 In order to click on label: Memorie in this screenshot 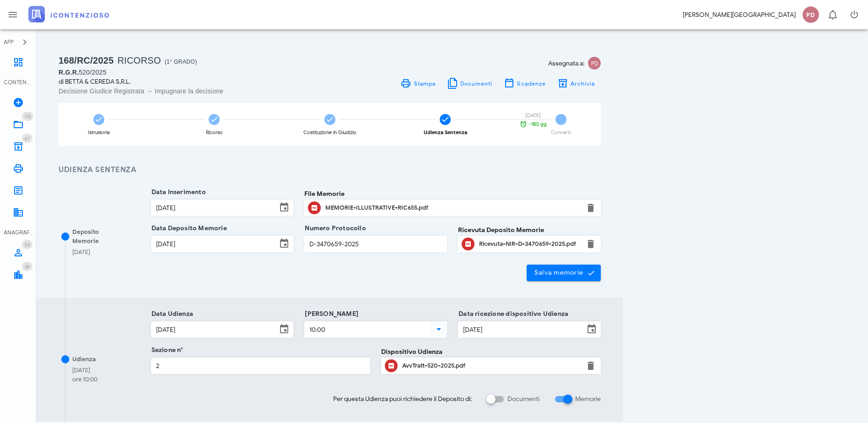, I will do `click(588, 400)`.